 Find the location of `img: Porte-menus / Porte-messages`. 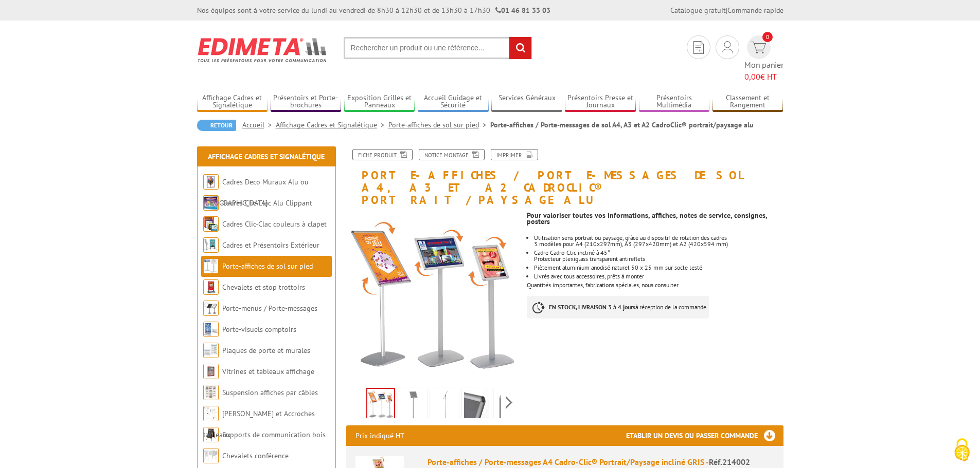

img: Porte-menus / Porte-messages is located at coordinates (211, 308).